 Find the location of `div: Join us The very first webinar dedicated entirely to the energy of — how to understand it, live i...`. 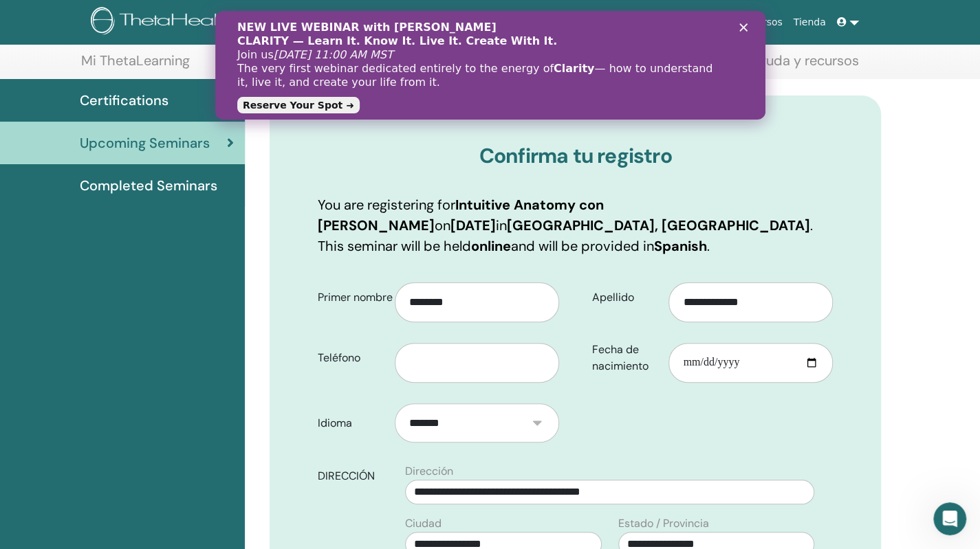

div: Join us The very first webinar dedicated entirely to the energy of — how to understand it, live i... is located at coordinates (264, 44).